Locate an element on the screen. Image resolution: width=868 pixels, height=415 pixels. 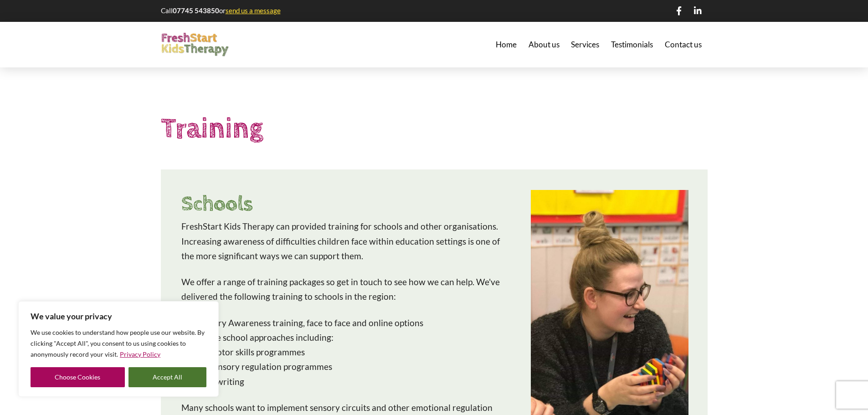
a: About us is located at coordinates (544, 45).